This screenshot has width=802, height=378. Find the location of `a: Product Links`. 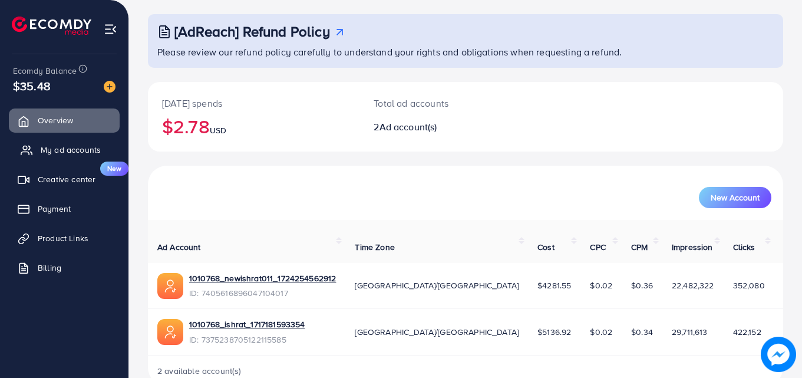

a: Product Links is located at coordinates (64, 238).